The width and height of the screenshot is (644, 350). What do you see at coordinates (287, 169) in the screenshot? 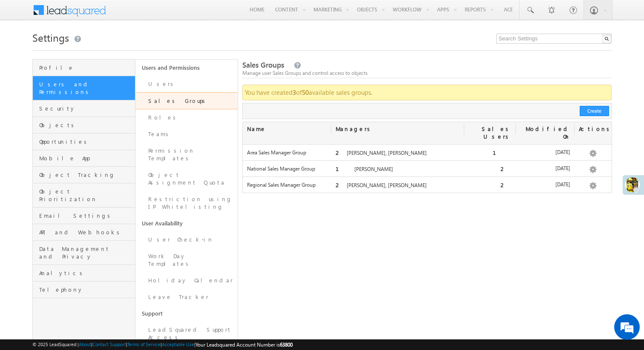
I see `label: National Sales Manager Group` at bounding box center [287, 169].